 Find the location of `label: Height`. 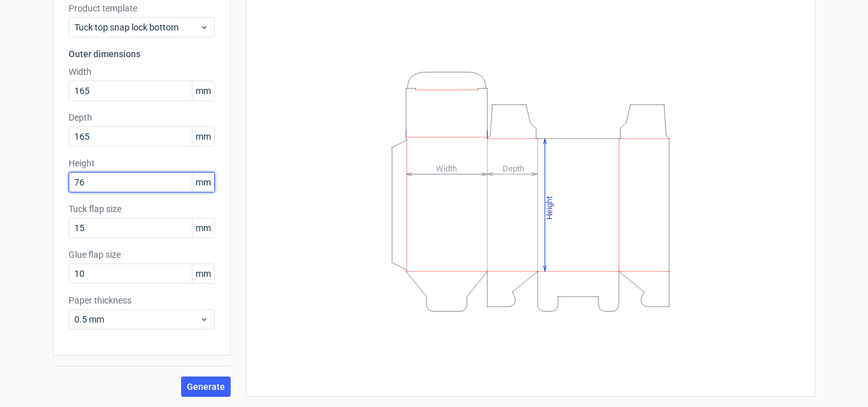

label: Height is located at coordinates (142, 163).